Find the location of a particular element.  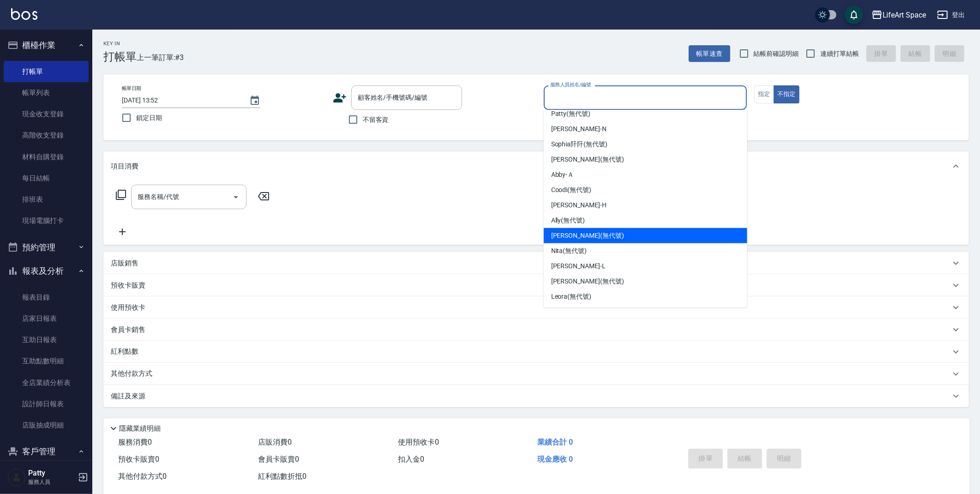

a: 設計師日報表 is located at coordinates (46, 404).